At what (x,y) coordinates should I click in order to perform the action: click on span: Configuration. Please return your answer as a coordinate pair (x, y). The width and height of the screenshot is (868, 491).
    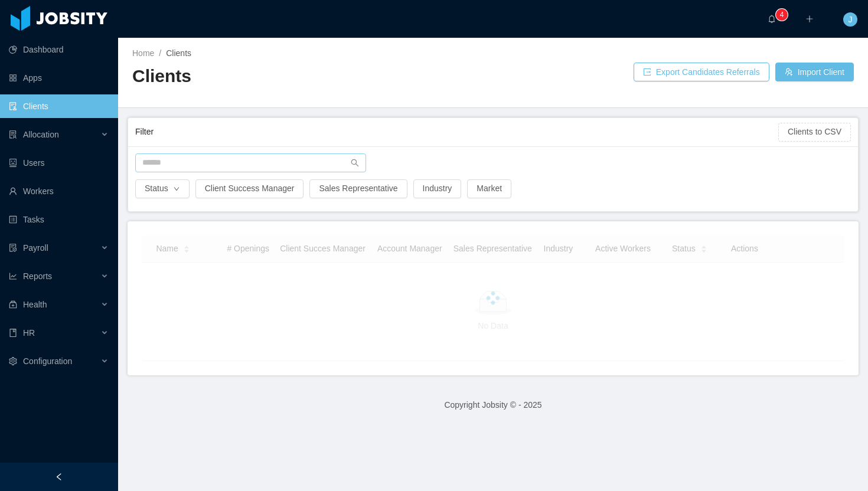
    Looking at the image, I should click on (47, 362).